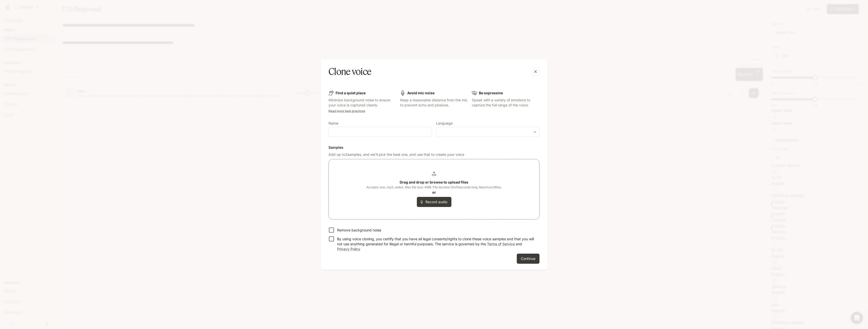 The width and height of the screenshot is (868, 329). Describe the element at coordinates (436, 244) in the screenshot. I see `p: By using voice cloning, you certify that you have all legal consents/rights to clone these voice ...` at that location.